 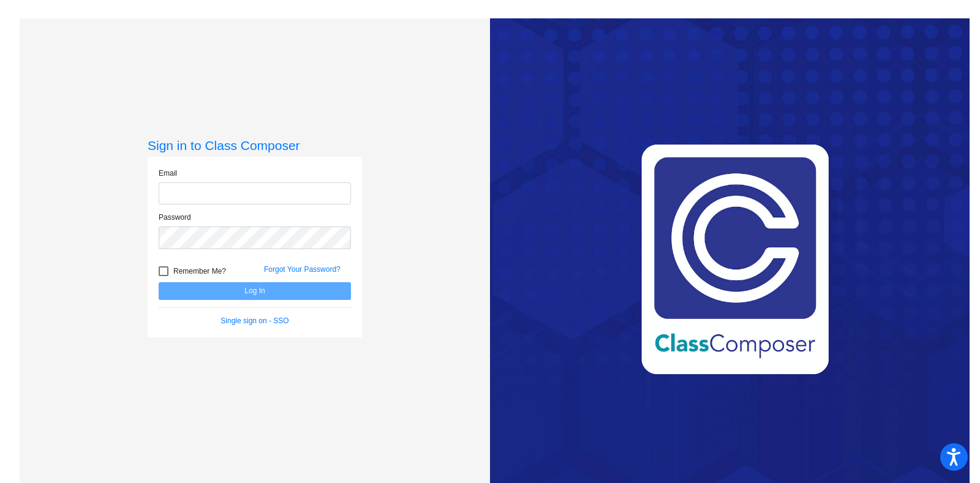 I want to click on button: Log In, so click(x=254, y=291).